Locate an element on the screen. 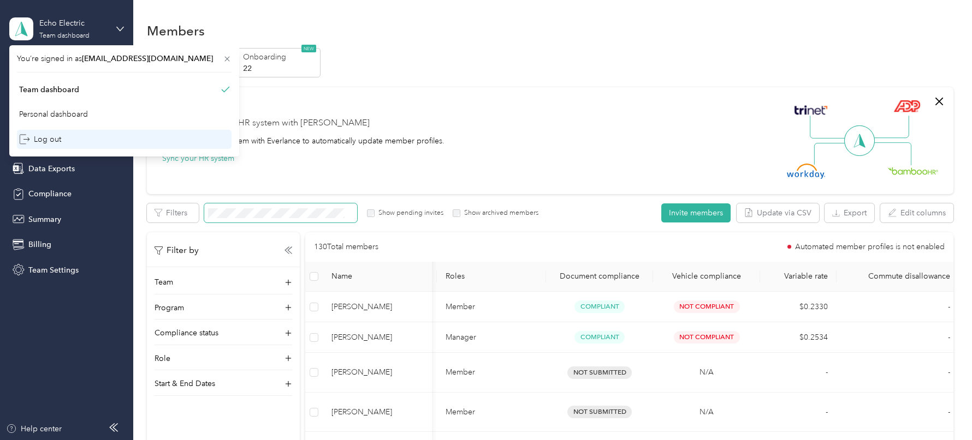  td: Manager is located at coordinates (491, 338).